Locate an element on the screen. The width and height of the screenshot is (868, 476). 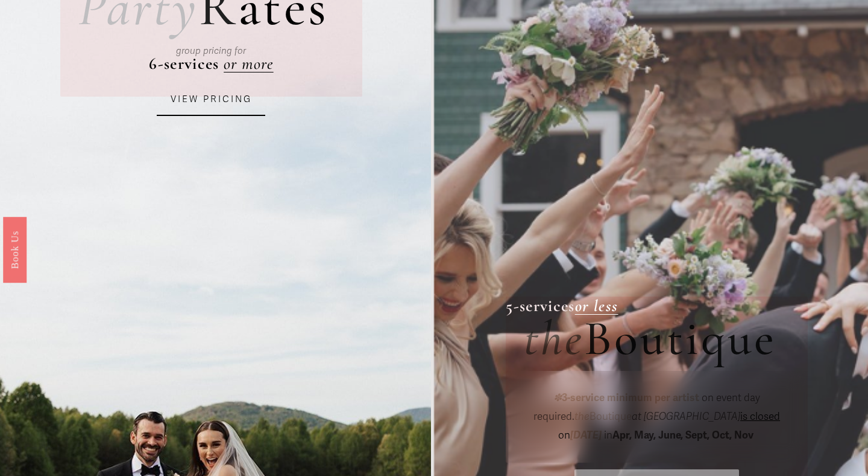
em: or less is located at coordinates (597, 305).